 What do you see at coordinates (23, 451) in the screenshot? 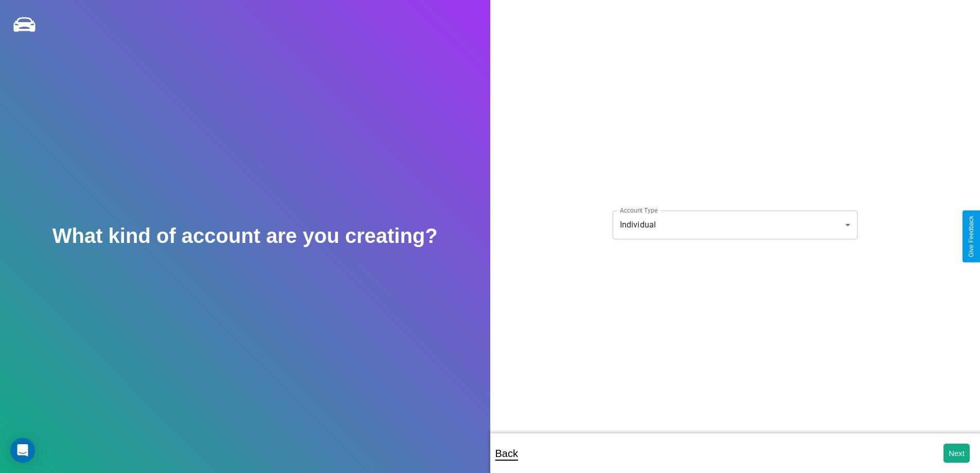
I see `div: Open Intercom Messenger` at bounding box center [23, 451].